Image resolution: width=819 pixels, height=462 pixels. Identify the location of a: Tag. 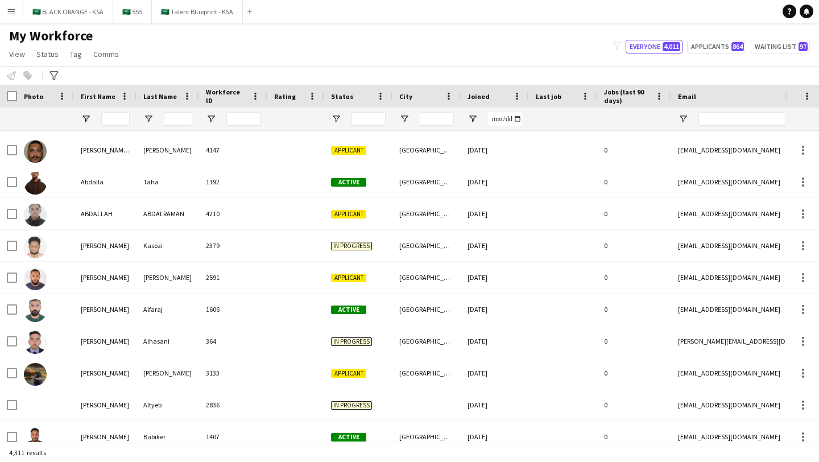
(76, 54).